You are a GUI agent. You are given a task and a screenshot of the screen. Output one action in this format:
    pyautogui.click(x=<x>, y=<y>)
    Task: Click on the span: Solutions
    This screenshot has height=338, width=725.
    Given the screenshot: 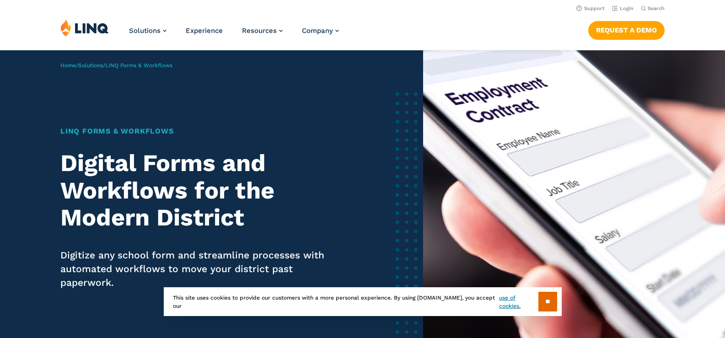 What is the action you would take?
    pyautogui.click(x=145, y=31)
    